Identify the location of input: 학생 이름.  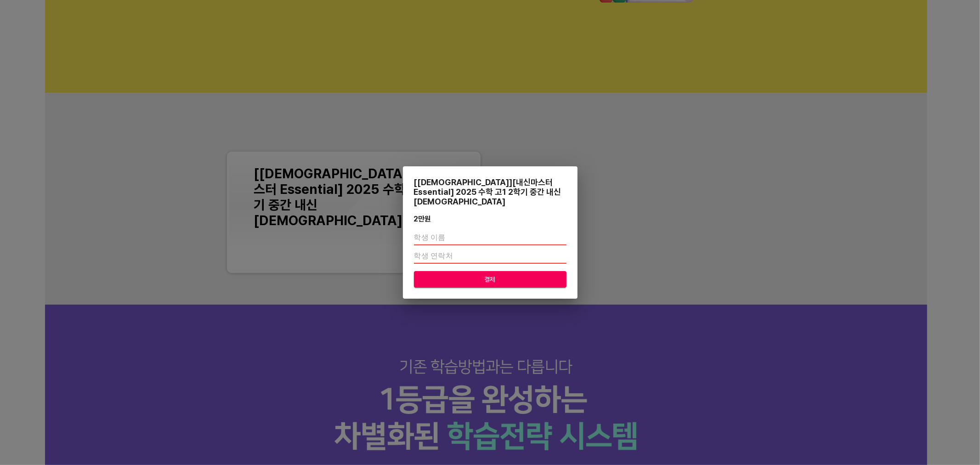
(490, 238).